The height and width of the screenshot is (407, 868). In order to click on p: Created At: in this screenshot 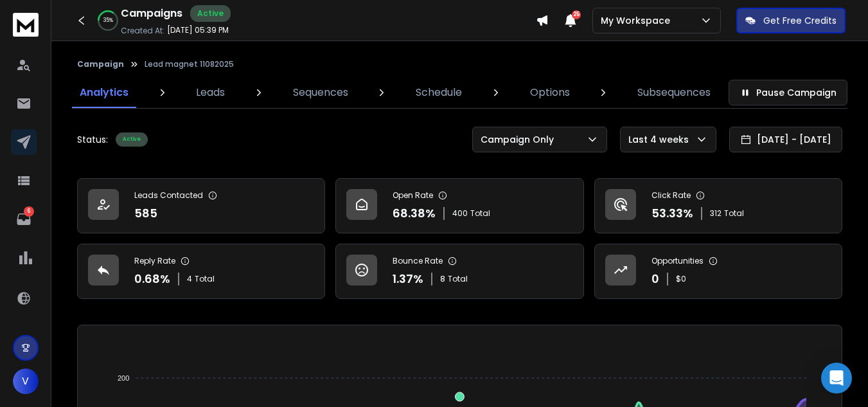, I will do `click(143, 31)`.